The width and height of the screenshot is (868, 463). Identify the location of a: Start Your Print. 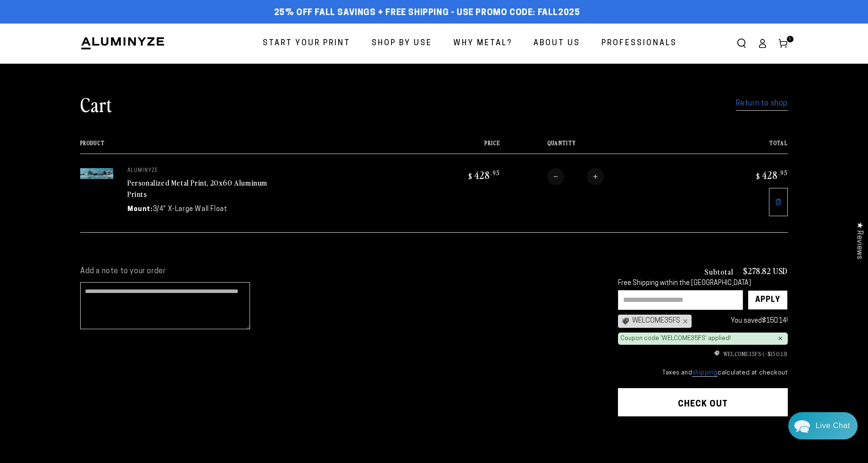
(307, 43).